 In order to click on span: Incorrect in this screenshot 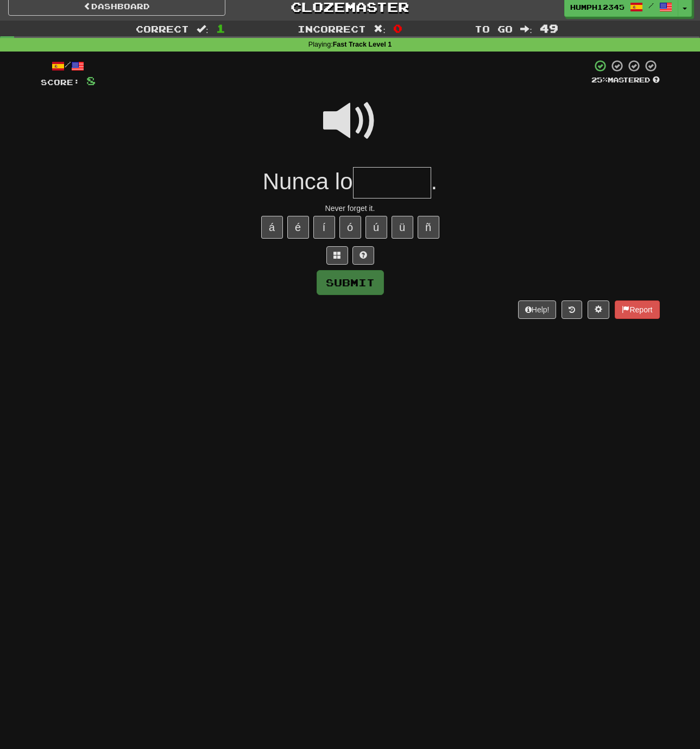, I will do `click(332, 29)`.